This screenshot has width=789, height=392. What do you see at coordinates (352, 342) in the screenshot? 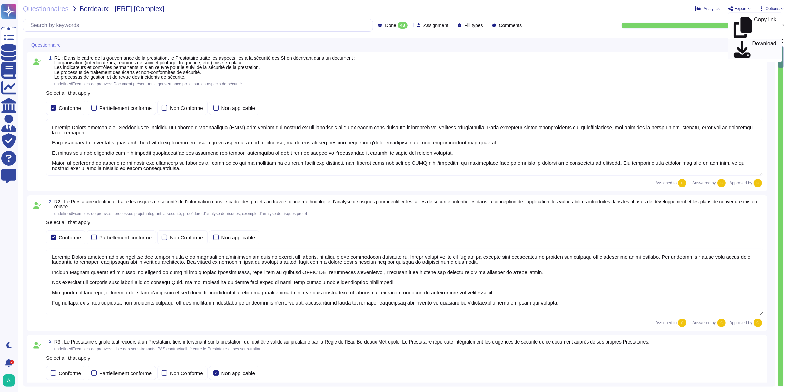
I see `span: R3 : Le Prestataire signale tout recours à un Prestataire tiers intervenant sur la prestation, qu...` at bounding box center [352, 342].